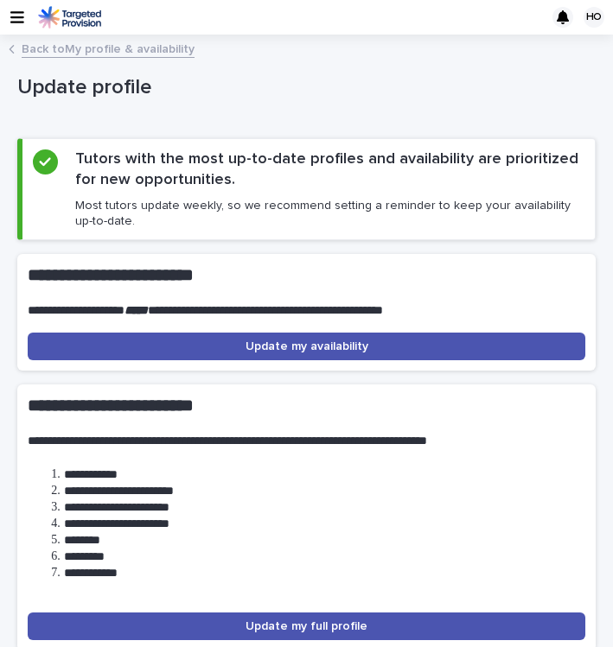 The image size is (613, 647). What do you see at coordinates (108, 48) in the screenshot?
I see `a: Back toMy profile & availability` at bounding box center [108, 48].